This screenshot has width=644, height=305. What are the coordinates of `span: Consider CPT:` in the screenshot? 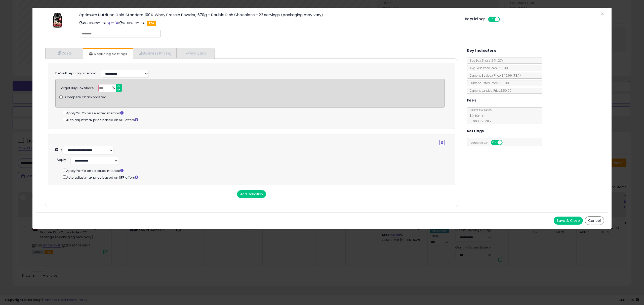 It's located at (488, 143).